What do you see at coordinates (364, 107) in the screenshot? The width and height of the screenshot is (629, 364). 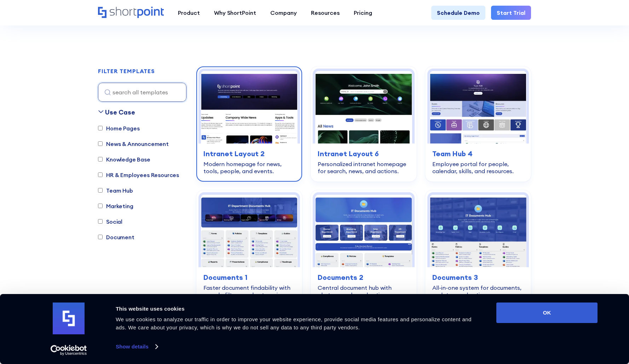 I see `img: Intranet Layout 6 – SharePoint Homepage Design: Personalized intranet homepage for search, news, ...` at bounding box center [364, 107].